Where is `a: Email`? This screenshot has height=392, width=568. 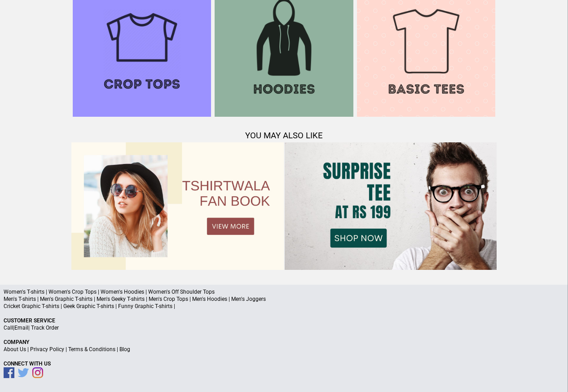
a: Email is located at coordinates (21, 328).